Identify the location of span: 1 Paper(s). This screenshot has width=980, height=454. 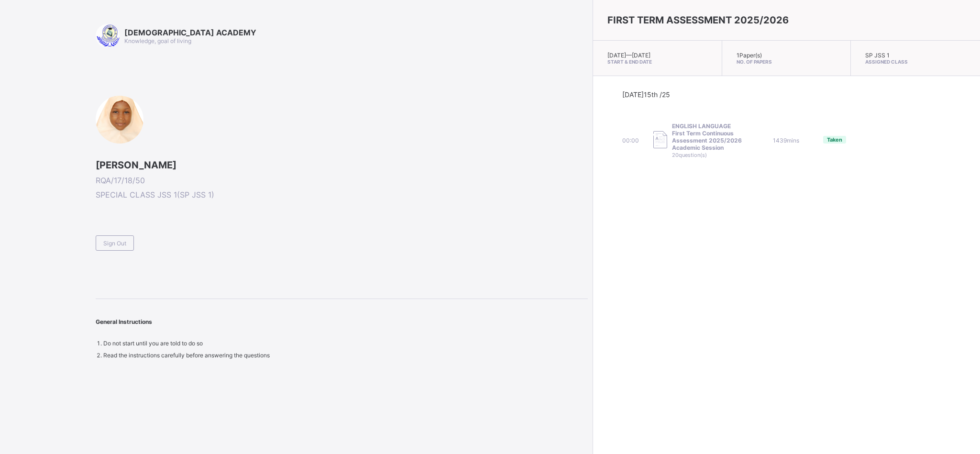
(749, 55).